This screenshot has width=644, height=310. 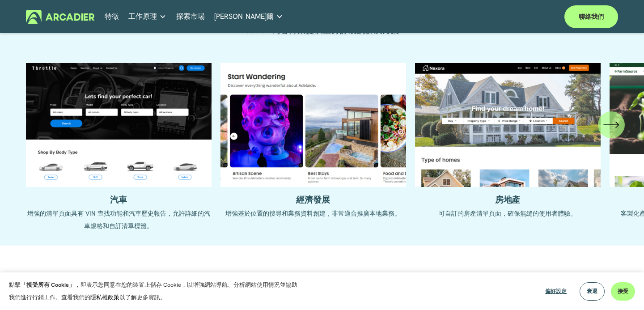 I want to click on a: 特徵, so click(x=112, y=16).